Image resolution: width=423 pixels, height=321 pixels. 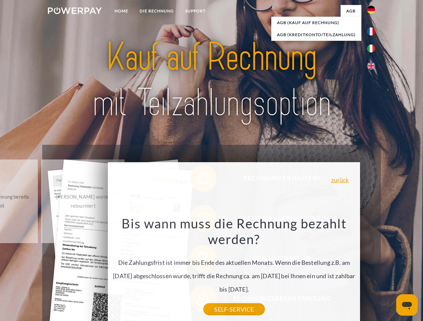 What do you see at coordinates (211, 80) in the screenshot?
I see `img: title-powerpay_de.svg` at bounding box center [211, 80].